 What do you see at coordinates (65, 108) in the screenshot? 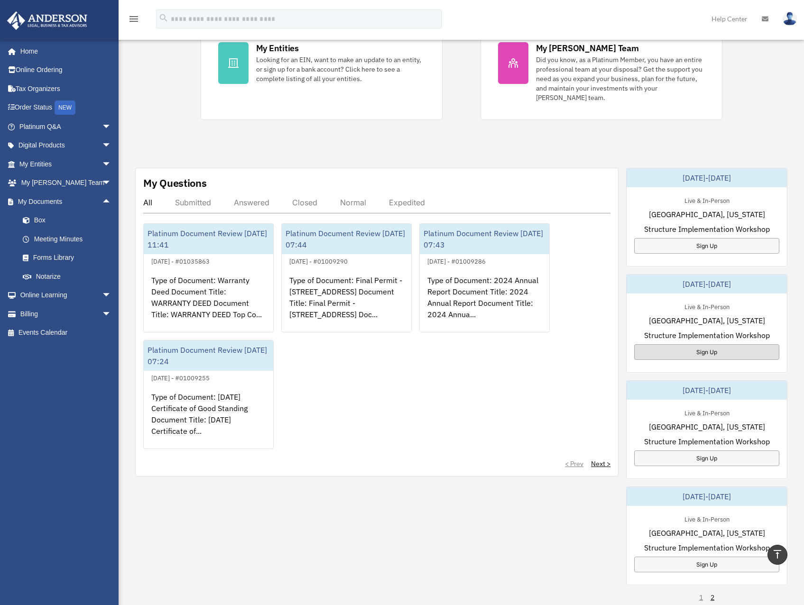
I see `div: NEW` at bounding box center [65, 108].